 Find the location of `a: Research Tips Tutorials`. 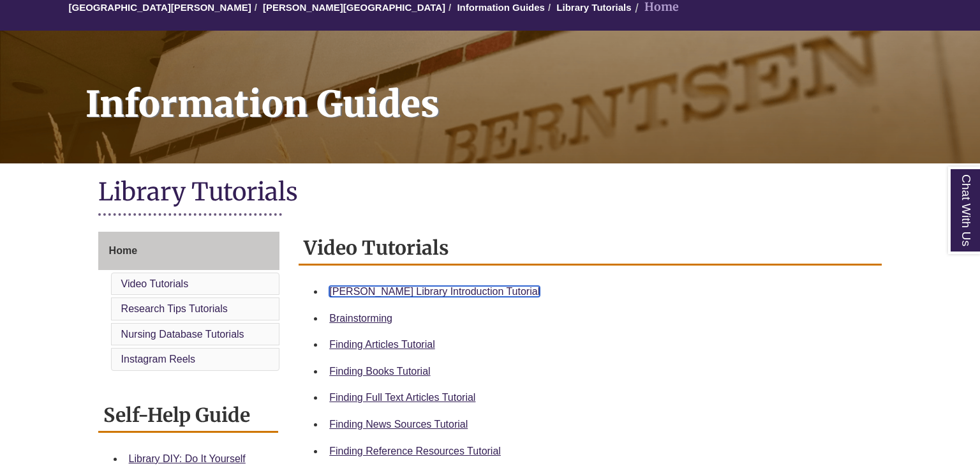

a: Research Tips Tutorials is located at coordinates (174, 309).